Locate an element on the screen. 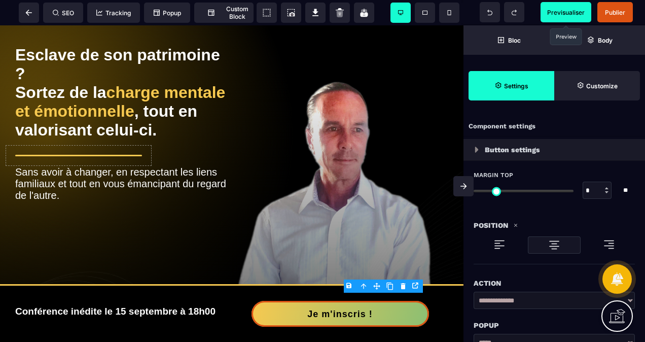 The height and width of the screenshot is (342, 645). span: Publier is located at coordinates (616, 12).